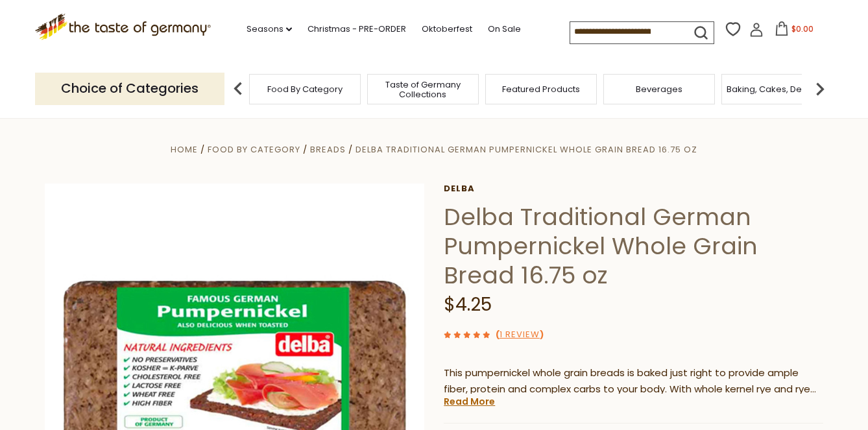  What do you see at coordinates (504, 29) in the screenshot?
I see `a: On Sale` at bounding box center [504, 29].